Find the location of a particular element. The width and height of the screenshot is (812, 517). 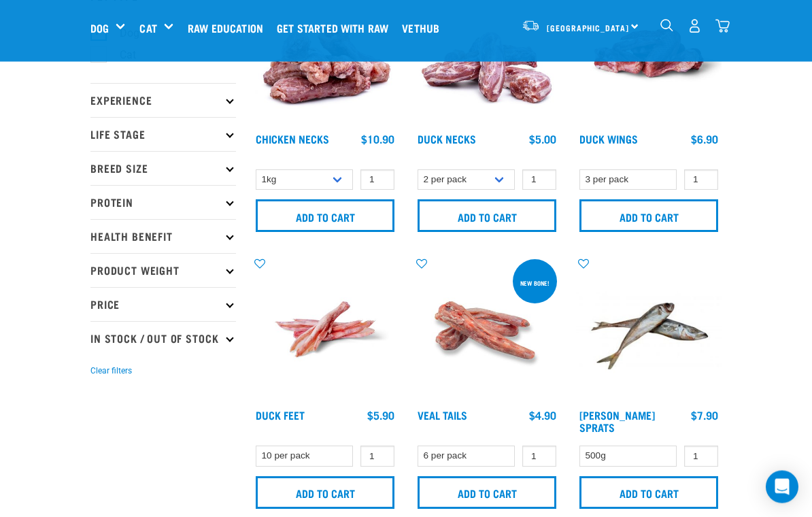

button: Clear filters is located at coordinates (111, 372).